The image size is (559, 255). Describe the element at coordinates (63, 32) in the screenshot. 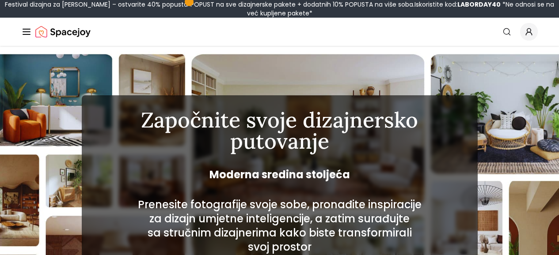

I see `a: Svemirska radost` at that location.